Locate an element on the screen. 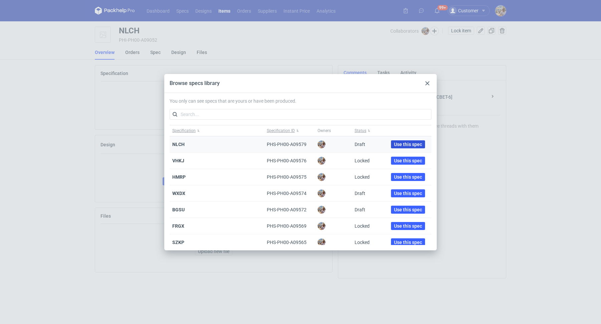 The width and height of the screenshot is (601, 324). div: VHKJ is located at coordinates (217, 161).